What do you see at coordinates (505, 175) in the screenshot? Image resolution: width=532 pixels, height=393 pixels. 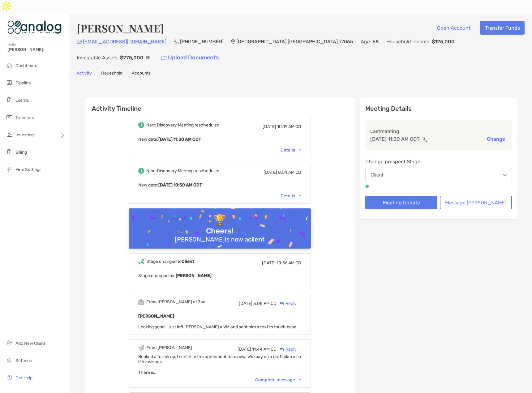 I see `img: Open dropdown arrow` at bounding box center [505, 175].